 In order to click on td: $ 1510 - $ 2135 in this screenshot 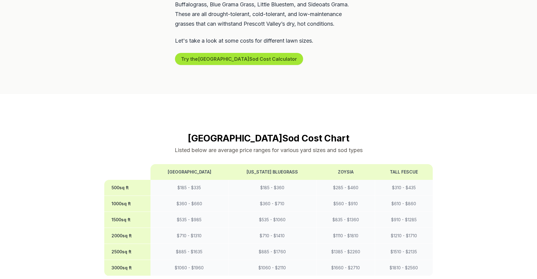, I will do `click(404, 252)`.